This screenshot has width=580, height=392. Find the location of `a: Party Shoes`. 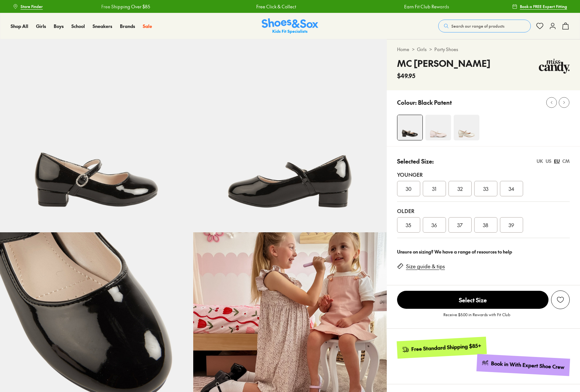

a: Party Shoes is located at coordinates (446, 49).